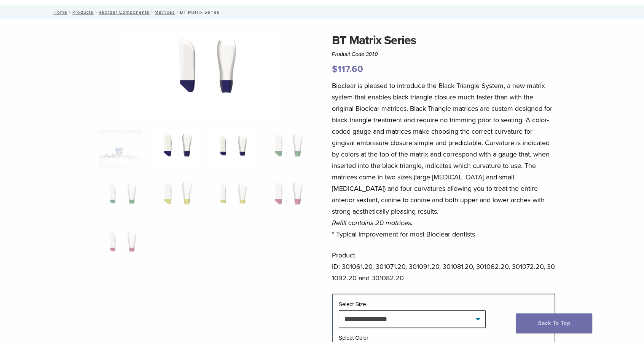 Image resolution: width=644 pixels, height=342 pixels. What do you see at coordinates (230, 197) in the screenshot?
I see `img: BT Matrix Series - Image 7` at bounding box center [230, 197].